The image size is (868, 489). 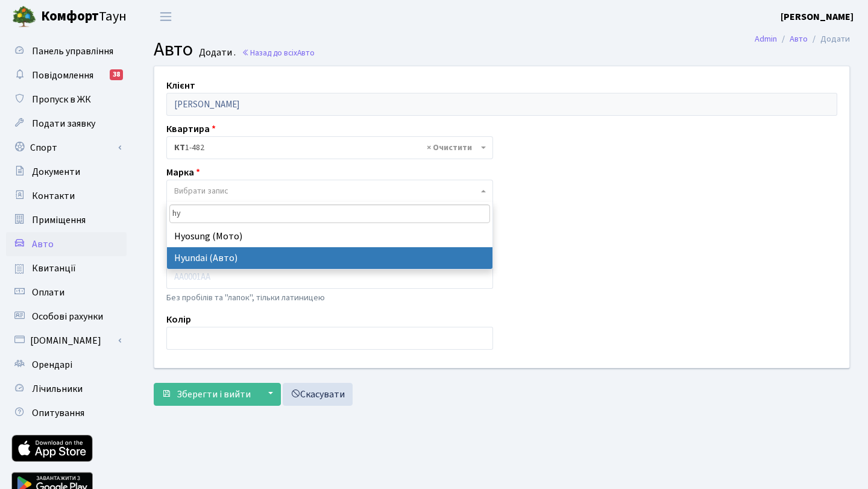 I want to click on span: Лічильники, so click(x=57, y=389).